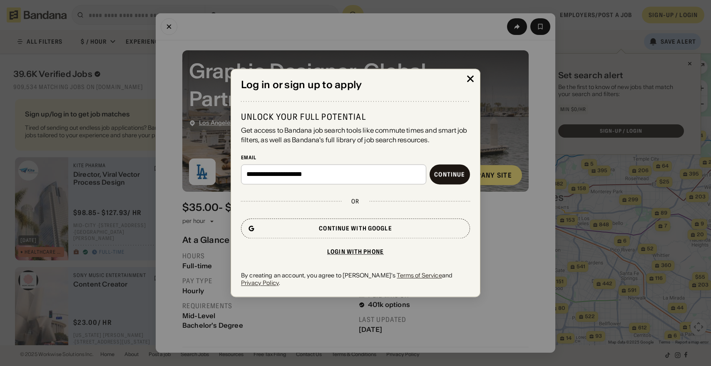  I want to click on div: Login with phone, so click(355, 252).